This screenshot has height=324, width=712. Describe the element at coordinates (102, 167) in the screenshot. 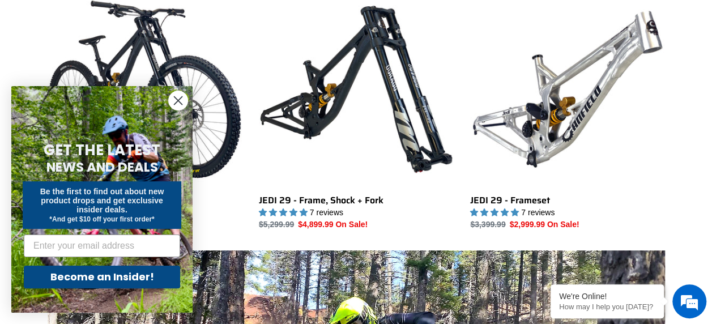

I see `span: NEWS AND DEALS` at that location.